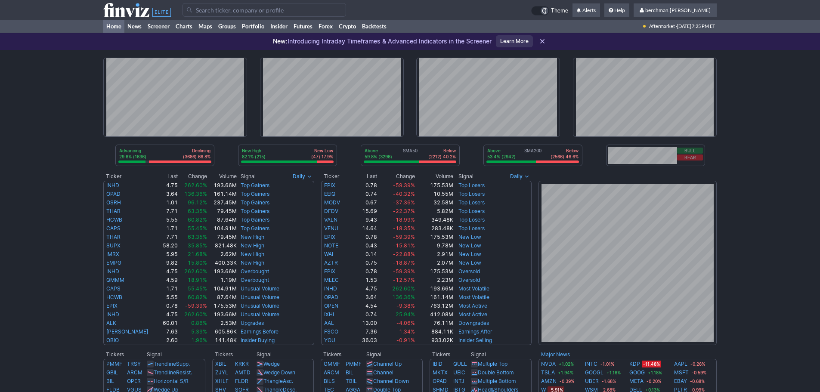 The height and width of the screenshot is (392, 820). What do you see at coordinates (330, 194) in the screenshot?
I see `a: EEIQ` at bounding box center [330, 194].